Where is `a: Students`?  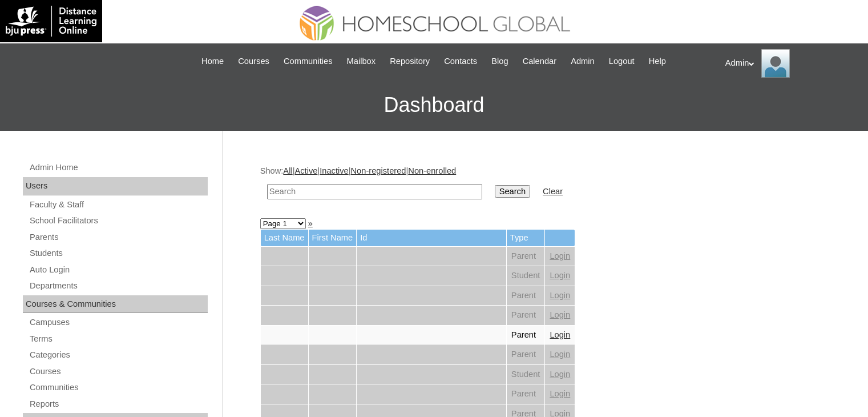
a: Students is located at coordinates (118, 253).